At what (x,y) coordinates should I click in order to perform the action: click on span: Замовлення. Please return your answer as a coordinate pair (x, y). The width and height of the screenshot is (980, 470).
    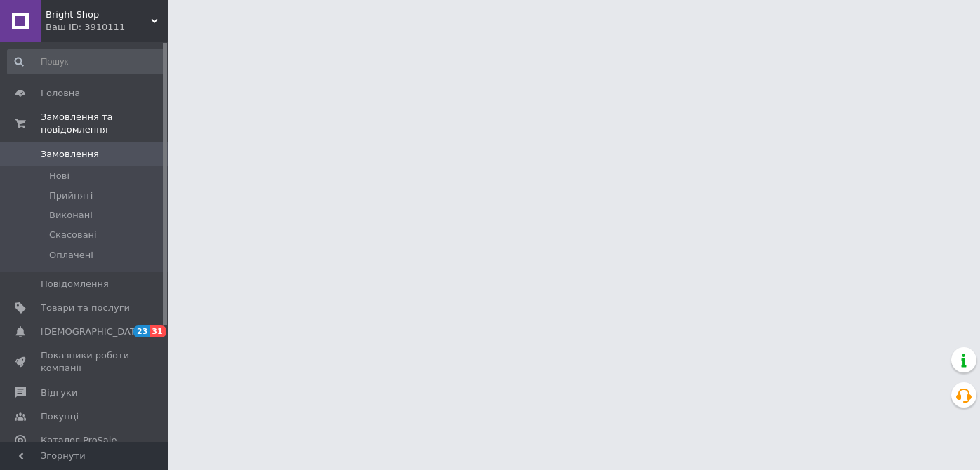
    Looking at the image, I should click on (69, 155).